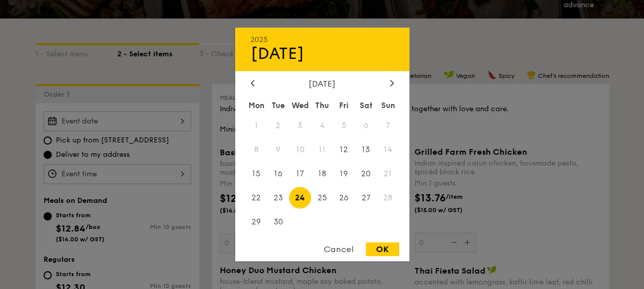 The height and width of the screenshot is (289, 644). I want to click on div: Sun, so click(388, 106).